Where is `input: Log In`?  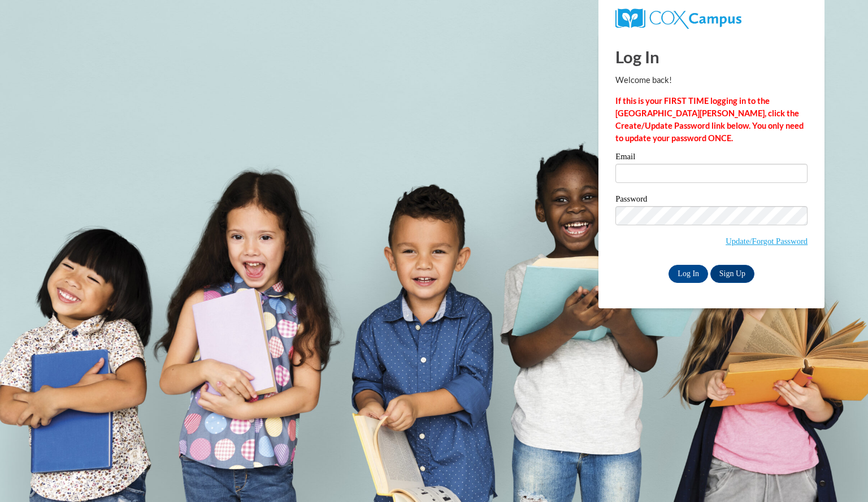
input: Log In is located at coordinates (688, 274).